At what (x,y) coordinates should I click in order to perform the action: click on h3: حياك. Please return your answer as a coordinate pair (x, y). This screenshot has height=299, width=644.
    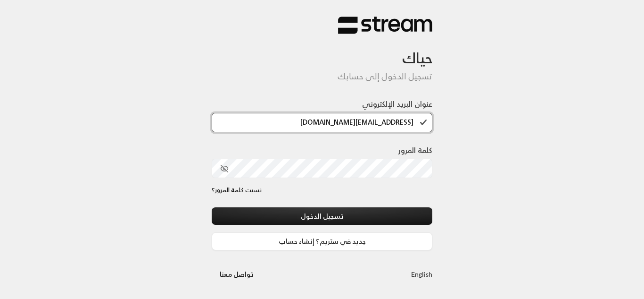
    Looking at the image, I should click on (322, 50).